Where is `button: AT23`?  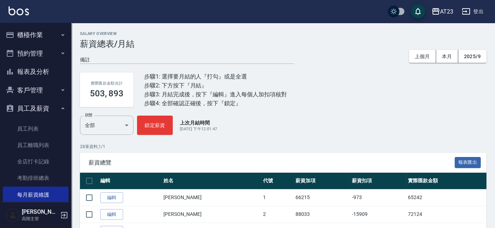 button: AT23 is located at coordinates (443, 11).